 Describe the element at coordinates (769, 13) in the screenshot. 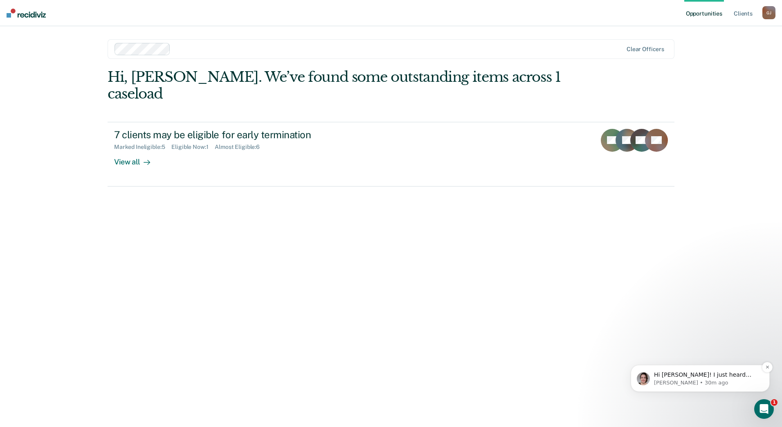

I see `div: G J` at that location.